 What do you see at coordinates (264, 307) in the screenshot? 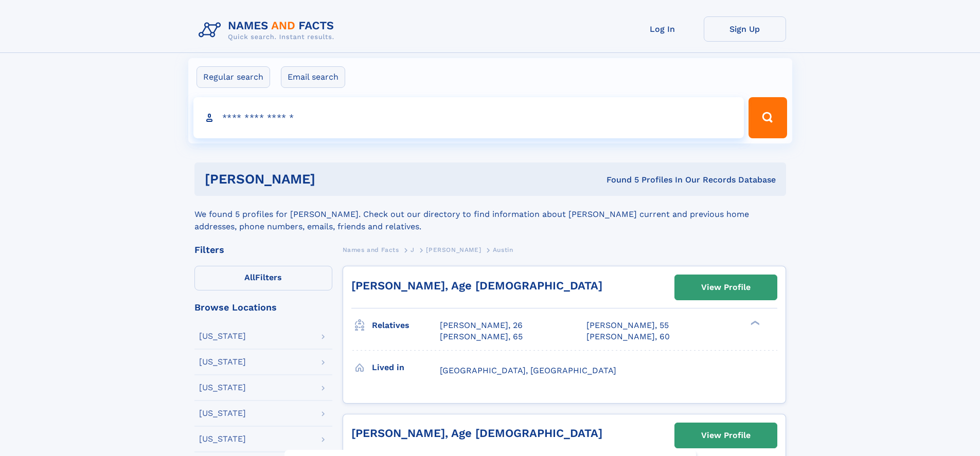
I see `div: Browse Locations` at bounding box center [264, 307].